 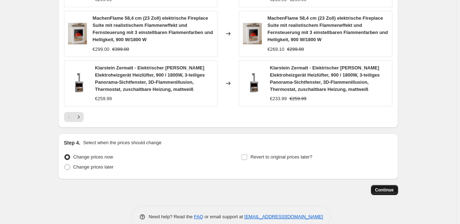 What do you see at coordinates (72, 143) in the screenshot?
I see `h2: Step 4.` at bounding box center [72, 143].